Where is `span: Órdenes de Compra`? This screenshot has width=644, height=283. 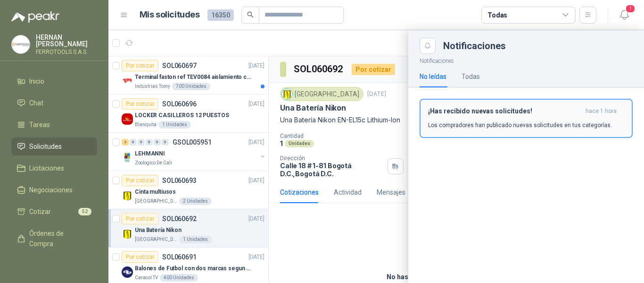 span: Órdenes de Compra is located at coordinates (58, 238).